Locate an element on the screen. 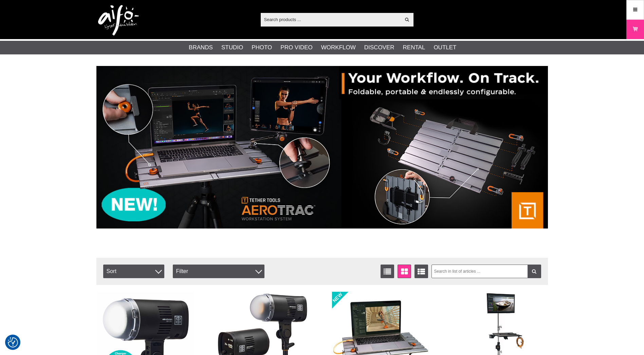 The image size is (644, 355). a: Discover is located at coordinates (379, 47).